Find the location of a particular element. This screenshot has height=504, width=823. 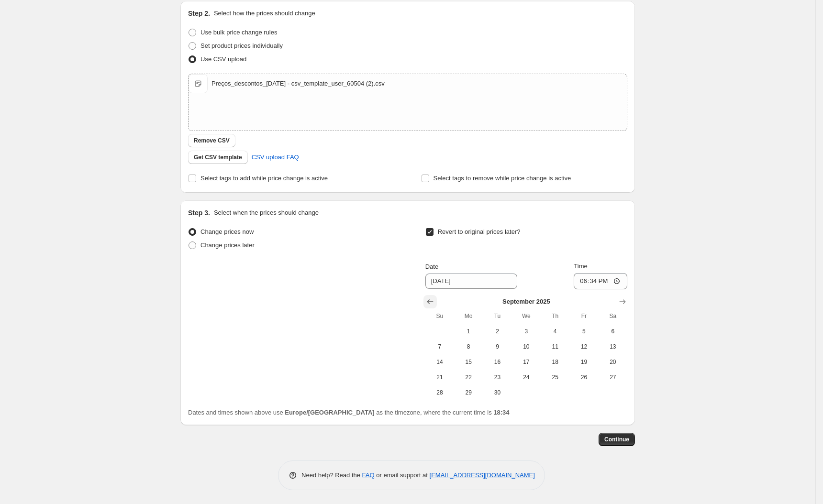

span: 1 is located at coordinates (469, 331).